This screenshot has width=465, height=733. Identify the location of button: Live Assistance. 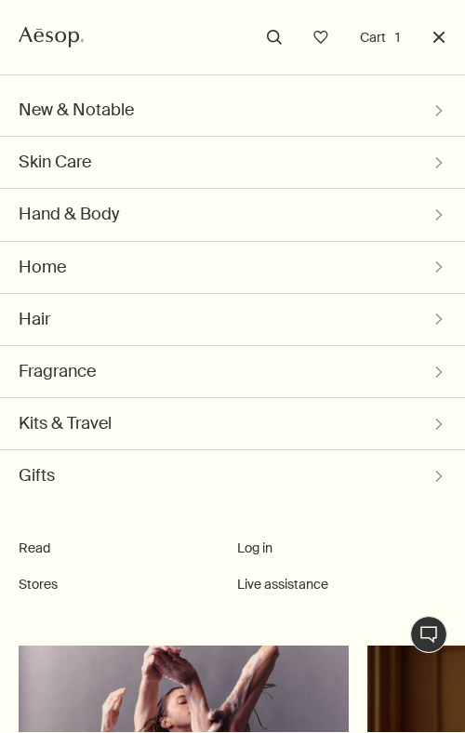
(429, 634).